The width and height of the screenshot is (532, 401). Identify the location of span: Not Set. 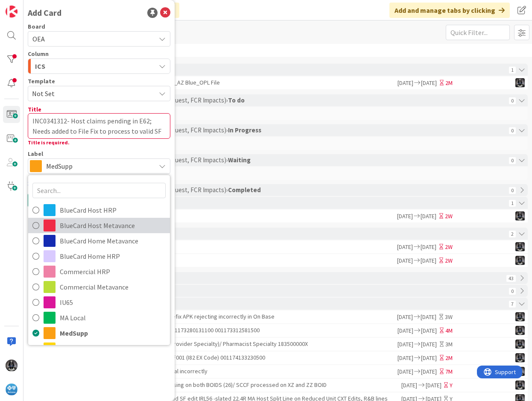
(90, 94).